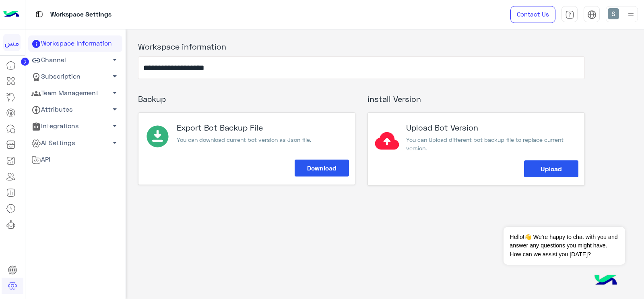  I want to click on h3: Backup, so click(247, 99).